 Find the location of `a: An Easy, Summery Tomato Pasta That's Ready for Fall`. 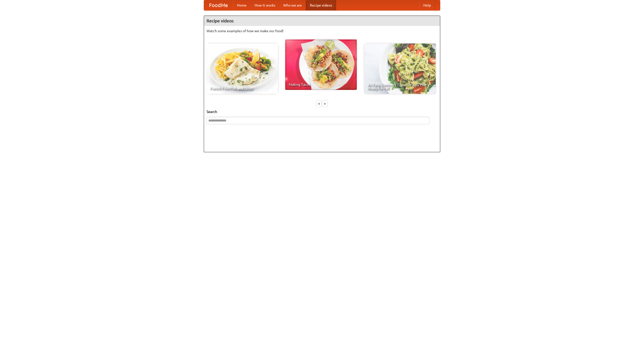

a: An Easy, Summery Tomato Pasta That's Ready for Fall is located at coordinates (400, 69).